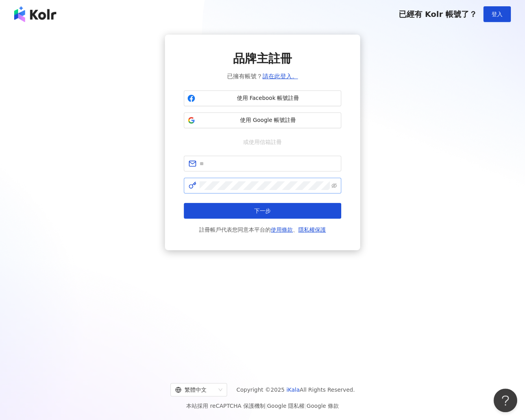 The height and width of the screenshot is (420, 525). Describe the element at coordinates (497, 14) in the screenshot. I see `span: 登入` at that location.